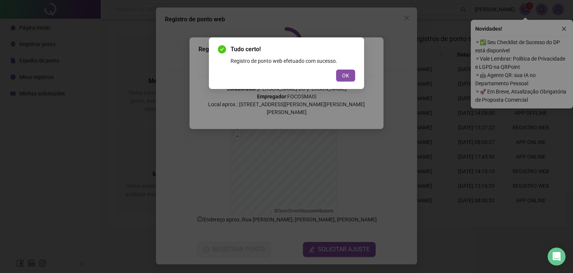 The image size is (573, 273). What do you see at coordinates (346, 75) in the screenshot?
I see `button: OK` at bounding box center [346, 75].